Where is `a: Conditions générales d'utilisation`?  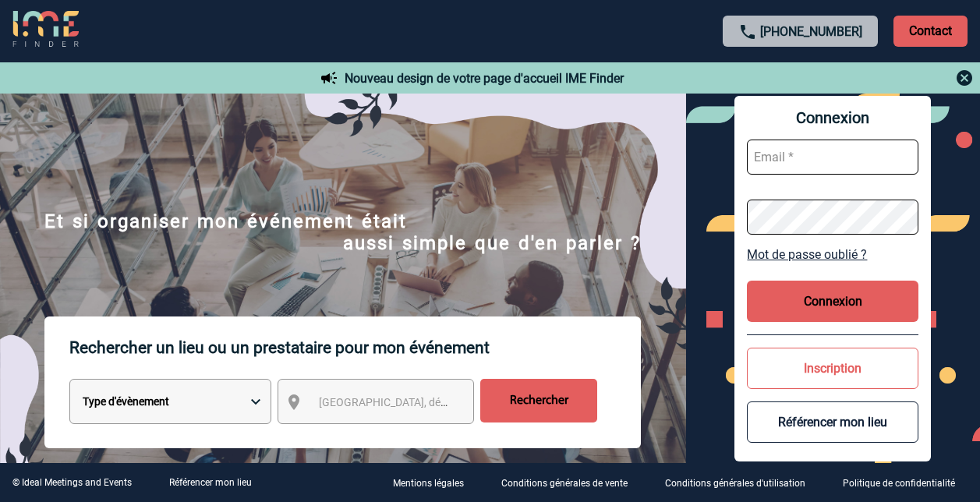 a: Conditions générales d'utilisation is located at coordinates (741, 482).